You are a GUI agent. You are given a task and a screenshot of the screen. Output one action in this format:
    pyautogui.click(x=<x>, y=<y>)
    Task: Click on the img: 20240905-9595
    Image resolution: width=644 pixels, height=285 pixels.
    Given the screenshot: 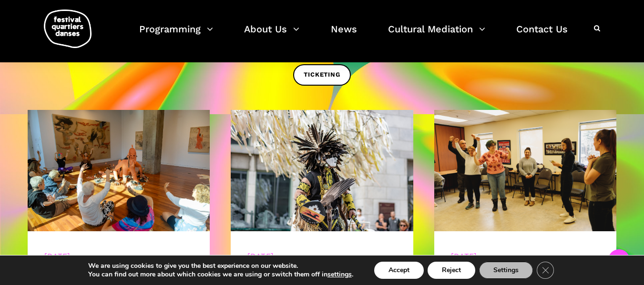 What is the action you would take?
    pyautogui.click(x=119, y=171)
    